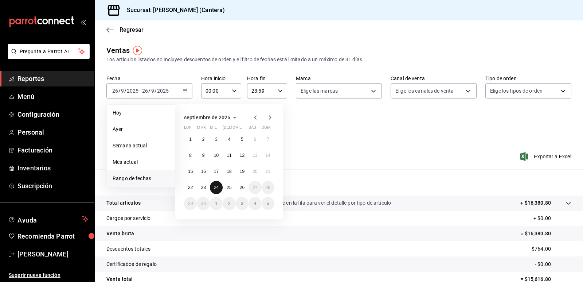  I want to click on abbr: 17 de septiembre de 2025, so click(216, 171).